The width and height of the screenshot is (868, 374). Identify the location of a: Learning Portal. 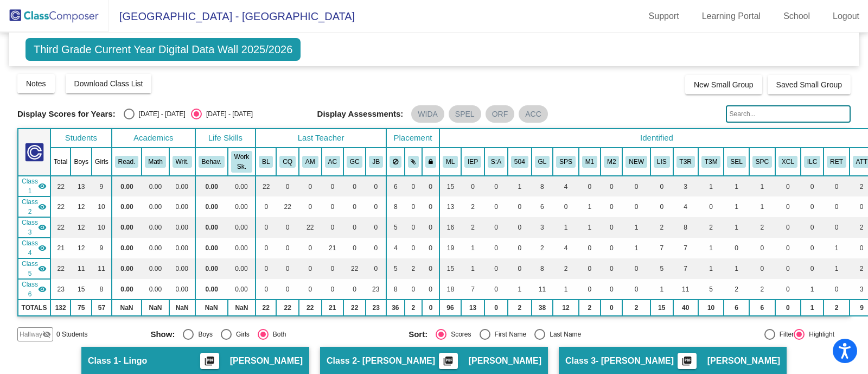
(731, 16).